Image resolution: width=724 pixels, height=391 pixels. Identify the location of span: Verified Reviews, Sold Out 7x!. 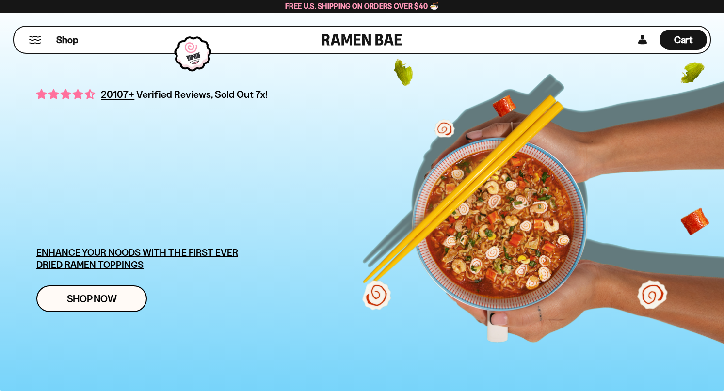
(202, 94).